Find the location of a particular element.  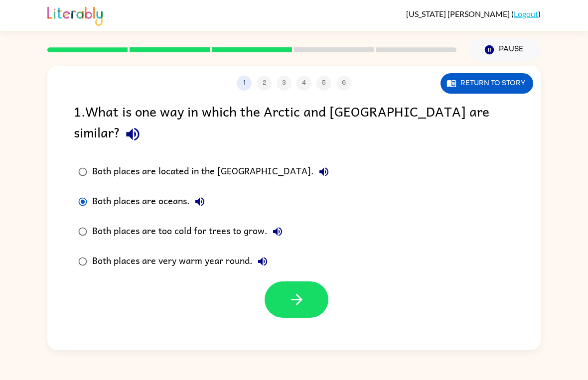

div: Both places are oceans. is located at coordinates (151, 202).